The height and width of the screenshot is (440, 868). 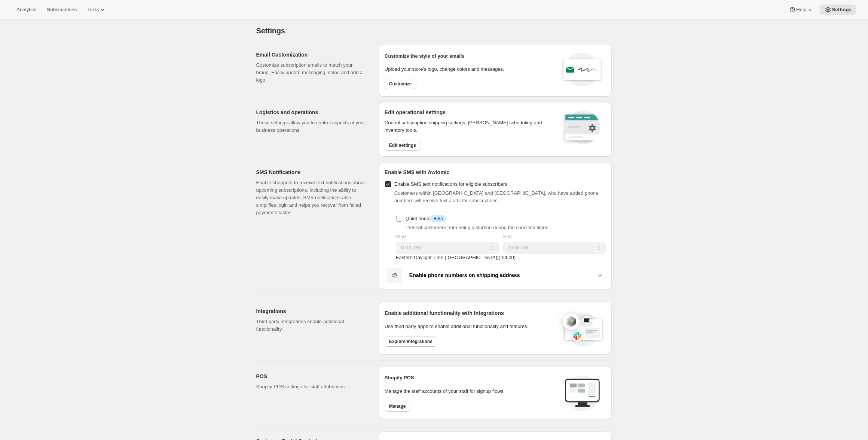 What do you see at coordinates (411, 341) in the screenshot?
I see `span: Explore integrations` at bounding box center [411, 341].